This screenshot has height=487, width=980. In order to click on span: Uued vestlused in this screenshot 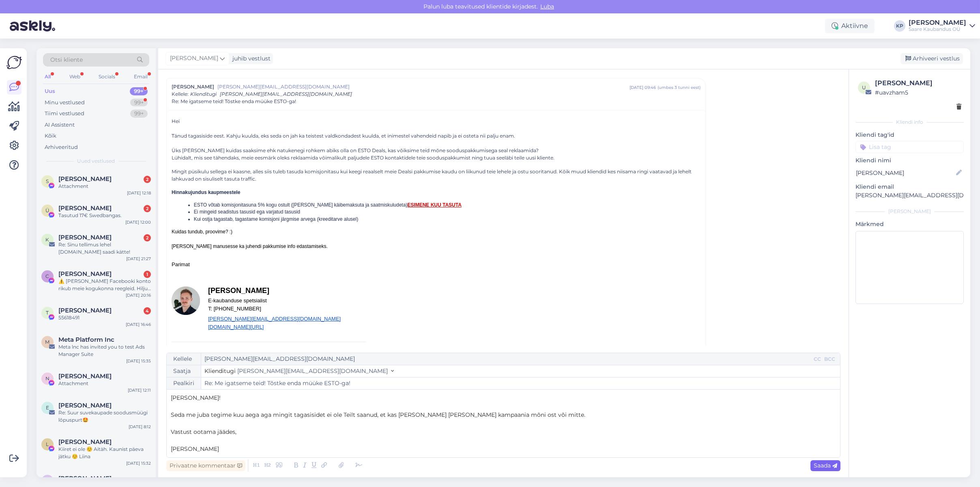, I will do `click(96, 161)`.